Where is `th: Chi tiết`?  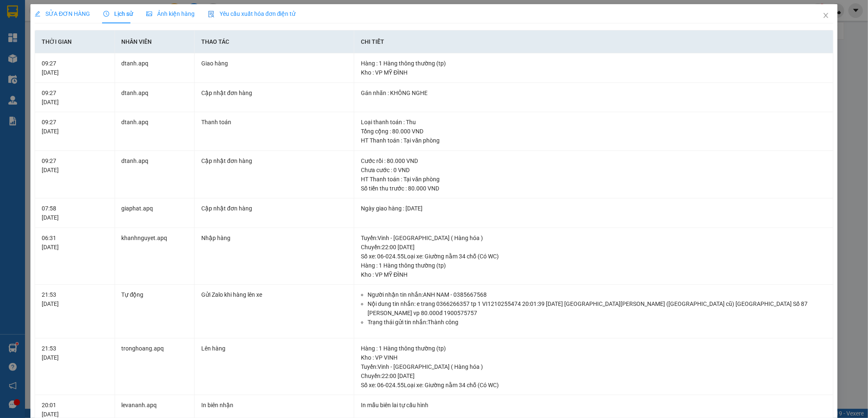 th: Chi tiết is located at coordinates (593, 42).